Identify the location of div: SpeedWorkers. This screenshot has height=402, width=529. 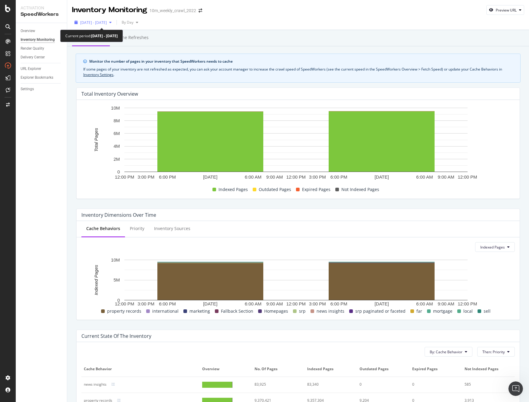
(41, 14).